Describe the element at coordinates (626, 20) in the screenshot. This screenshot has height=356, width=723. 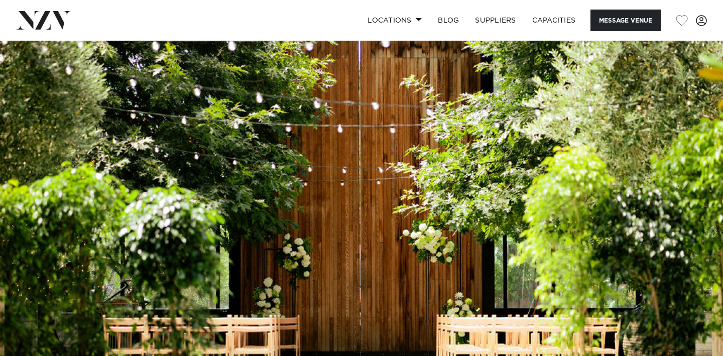
I see `button: Message Venue` at that location.